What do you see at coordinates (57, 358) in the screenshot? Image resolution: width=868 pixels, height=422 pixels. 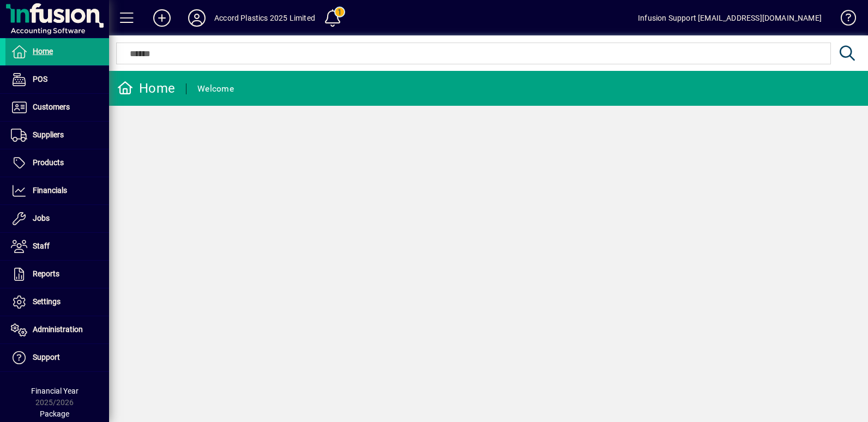 I see `a: Support` at bounding box center [57, 358].